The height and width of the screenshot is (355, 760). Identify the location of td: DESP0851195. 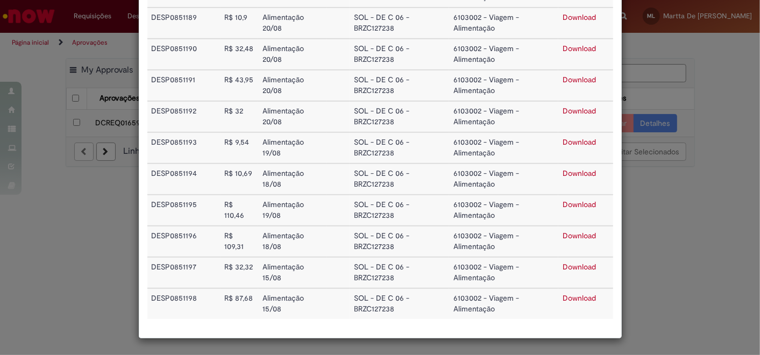
(184, 210).